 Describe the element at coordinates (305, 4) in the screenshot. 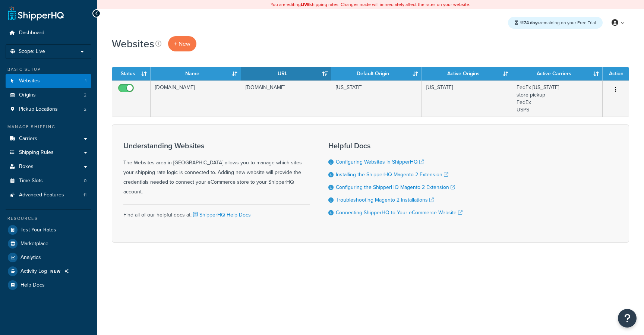

I see `b: LIVE` at that location.